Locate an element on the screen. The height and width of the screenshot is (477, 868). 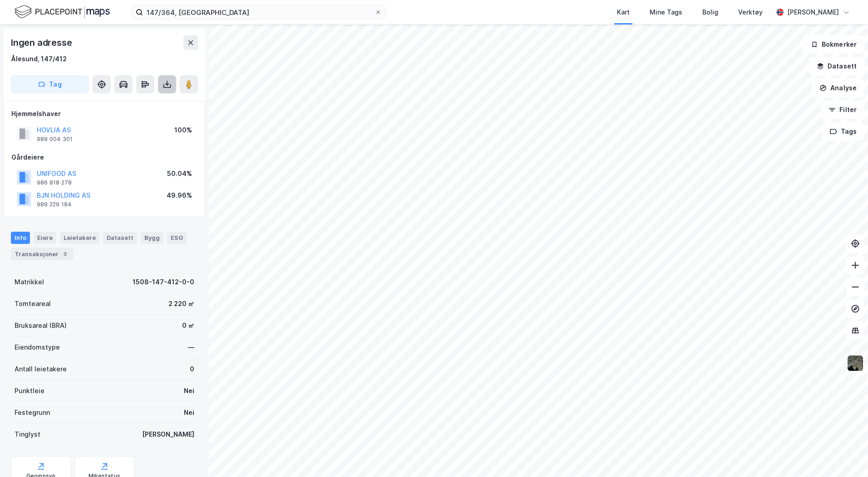
div: Festegrunn is located at coordinates (32, 413).